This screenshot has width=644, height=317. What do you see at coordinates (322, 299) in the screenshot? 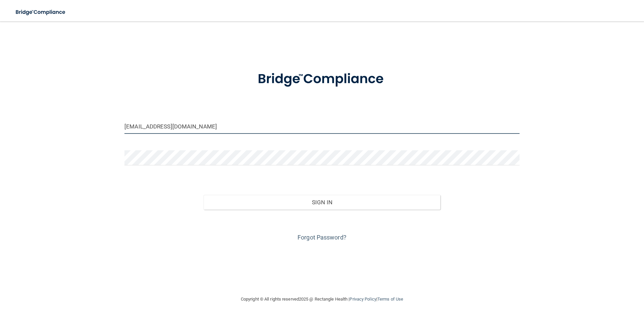
I see `div: Copyright © All rights reserved 2025 @ Rectangle Health | |` at bounding box center [322, 299].